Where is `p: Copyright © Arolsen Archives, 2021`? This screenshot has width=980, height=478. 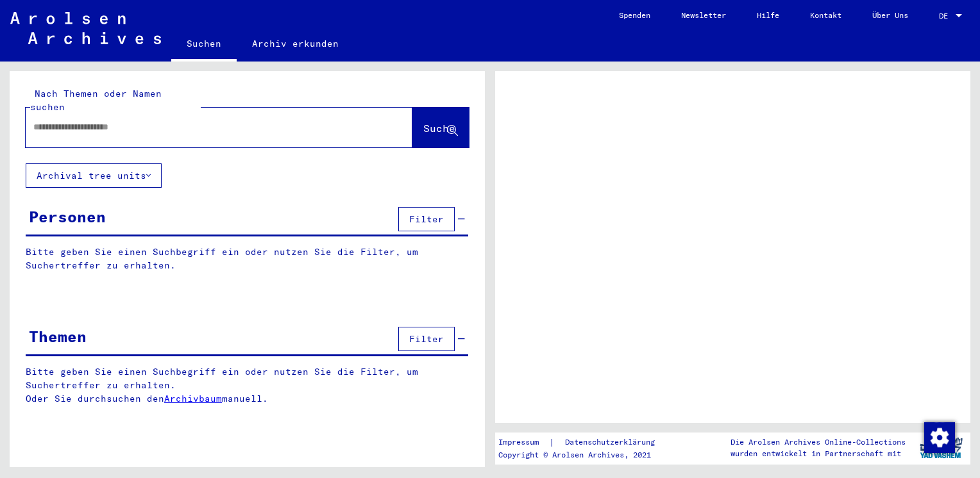
p: Copyright © Arolsen Archives, 2021 is located at coordinates (584, 455).